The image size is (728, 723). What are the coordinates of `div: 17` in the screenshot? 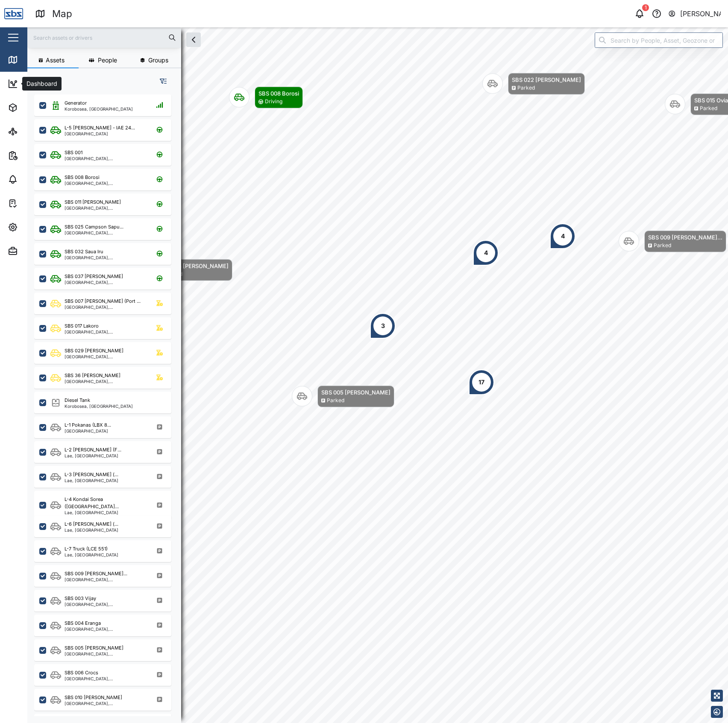 It's located at (482, 382).